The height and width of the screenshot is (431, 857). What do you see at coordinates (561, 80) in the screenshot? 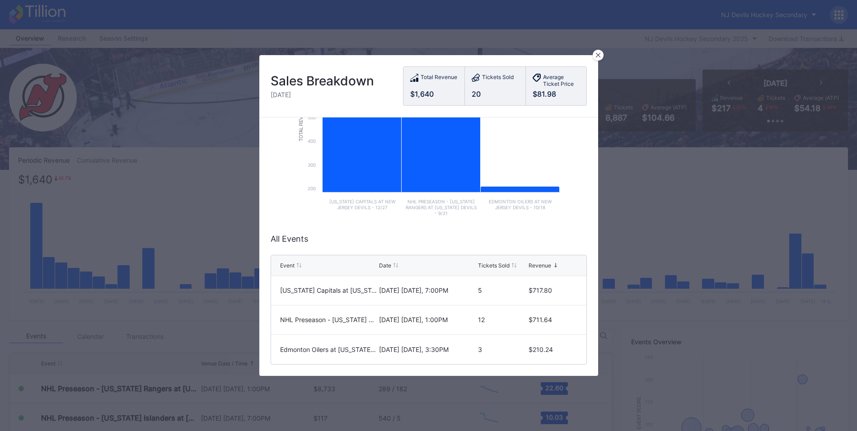
I see `div: Average Ticket Price` at bounding box center [561, 80].